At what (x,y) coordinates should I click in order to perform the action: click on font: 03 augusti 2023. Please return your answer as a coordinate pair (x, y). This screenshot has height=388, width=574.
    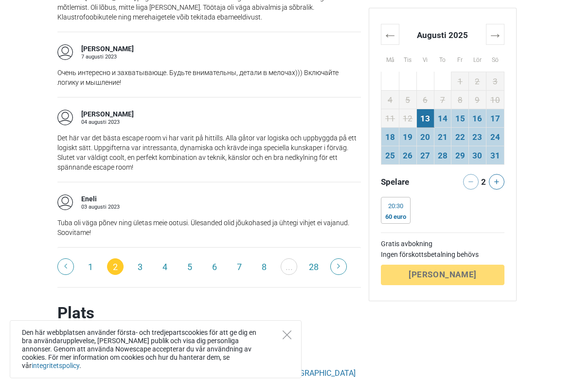
    Looking at the image, I should click on (100, 206).